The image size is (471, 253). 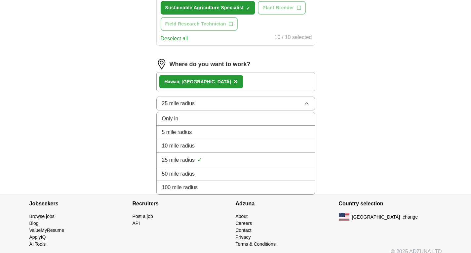 What do you see at coordinates (143, 216) in the screenshot?
I see `a: Post a job` at bounding box center [143, 216].